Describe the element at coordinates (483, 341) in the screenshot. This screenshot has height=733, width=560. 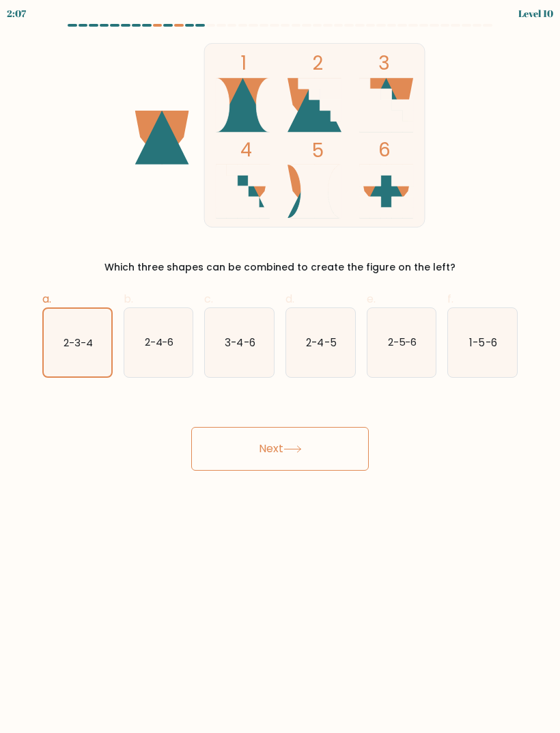
I see `text: 1-5-6` at that location.